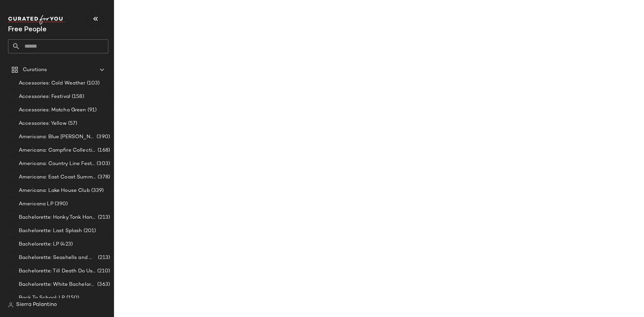 This screenshot has width=644, height=317. What do you see at coordinates (66, 244) in the screenshot?
I see `span: (423)` at bounding box center [66, 244].